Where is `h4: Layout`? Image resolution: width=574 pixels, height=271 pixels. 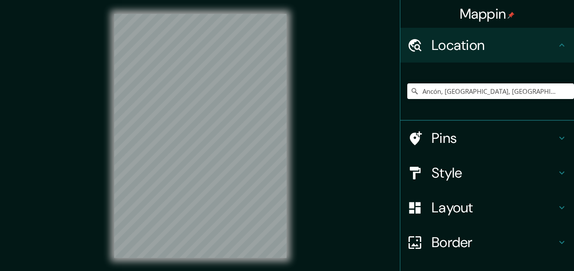 h4: Layout is located at coordinates (494, 208).